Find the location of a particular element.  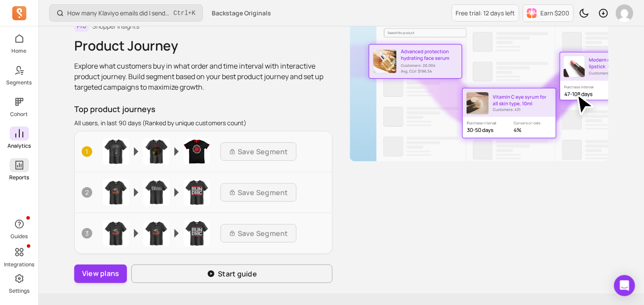

p: Home is located at coordinates (19, 51).